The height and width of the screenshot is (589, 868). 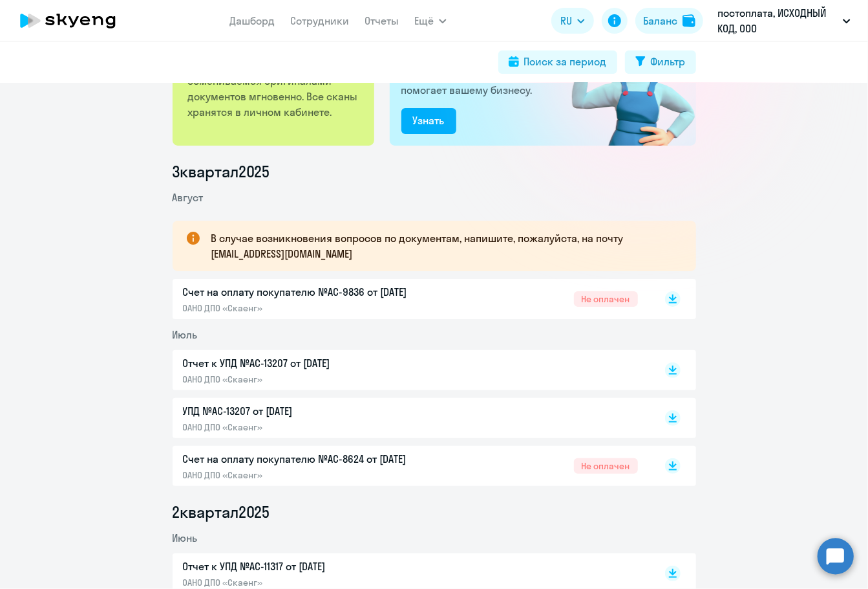 What do you see at coordinates (778, 21) in the screenshot?
I see `p: постоплата, ИСХОДНЫЙ КОД, ООО` at bounding box center [778, 21].